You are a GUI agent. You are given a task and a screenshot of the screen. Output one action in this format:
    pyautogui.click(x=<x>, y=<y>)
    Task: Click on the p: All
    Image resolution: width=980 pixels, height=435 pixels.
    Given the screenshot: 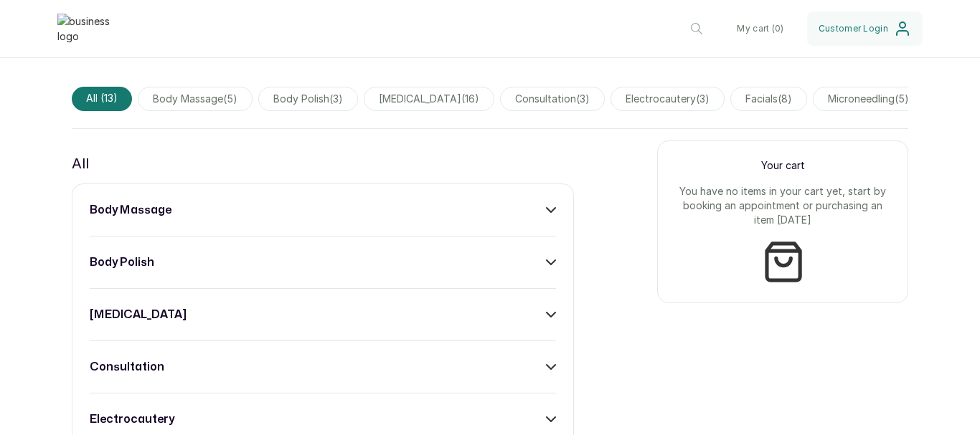 What is the action you would take?
    pyautogui.click(x=80, y=164)
    